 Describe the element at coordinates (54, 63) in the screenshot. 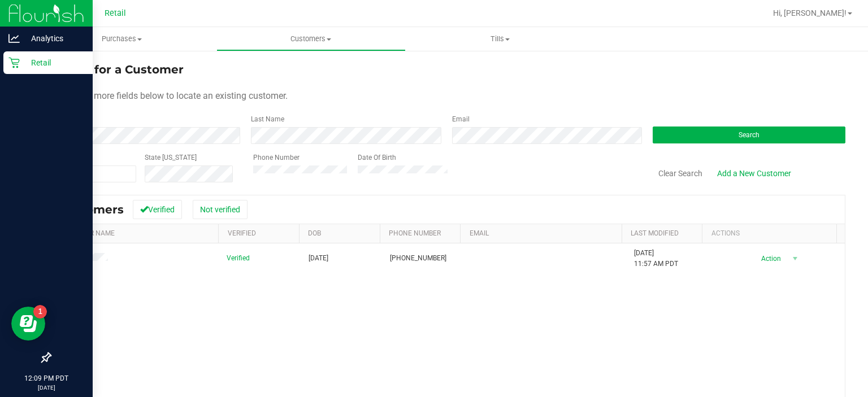

I see `p: Retail` at that location.